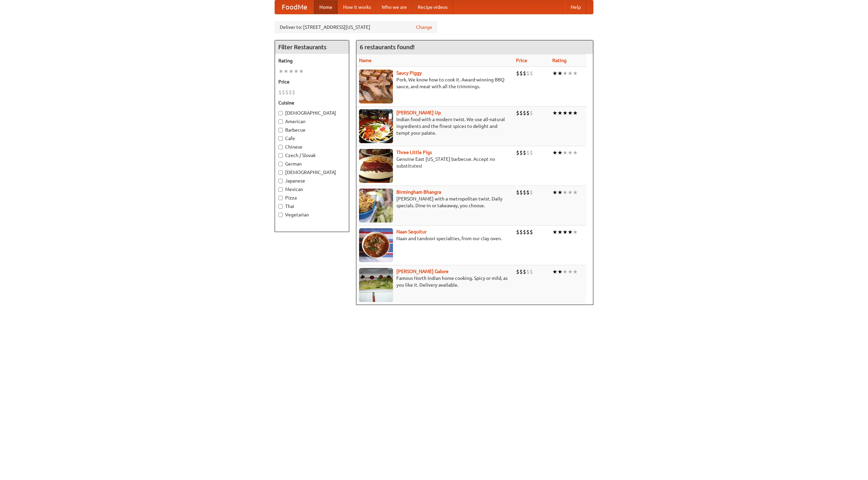  Describe the element at coordinates (312, 155) in the screenshot. I see `label: Czech / Slovak` at that location.